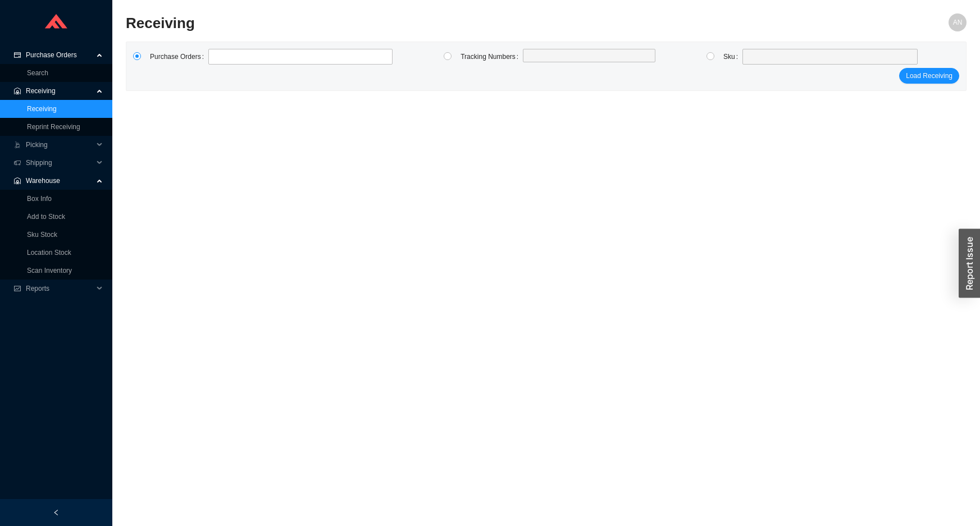 The height and width of the screenshot is (526, 980). Describe the element at coordinates (60, 55) in the screenshot. I see `span: Purchase Orders` at that location.